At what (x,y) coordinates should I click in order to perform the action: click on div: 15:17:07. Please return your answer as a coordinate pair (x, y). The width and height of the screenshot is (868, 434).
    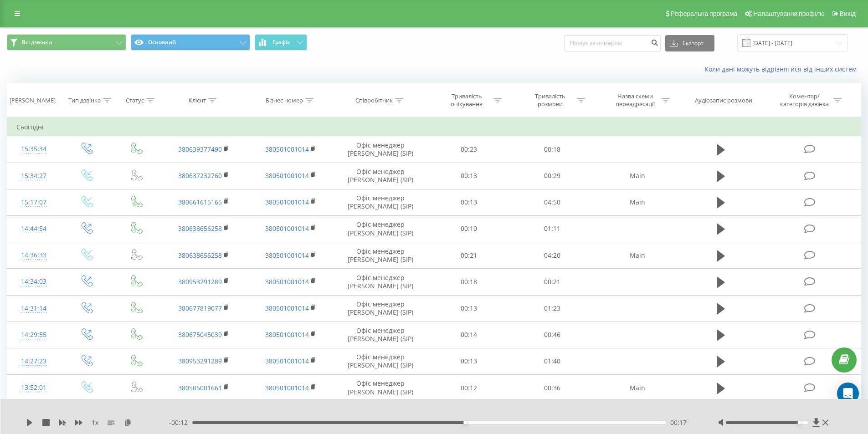
    Looking at the image, I should click on (33, 202).